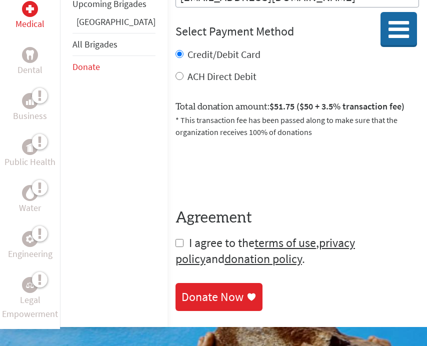 Image resolution: width=427 pixels, height=346 pixels. Describe the element at coordinates (290, 107) in the screenshot. I see `label: Total donation amount:` at that location.